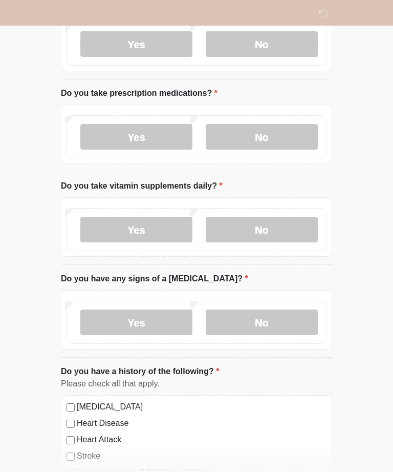  Describe the element at coordinates (202, 424) in the screenshot. I see `label: Heart Disease` at that location.